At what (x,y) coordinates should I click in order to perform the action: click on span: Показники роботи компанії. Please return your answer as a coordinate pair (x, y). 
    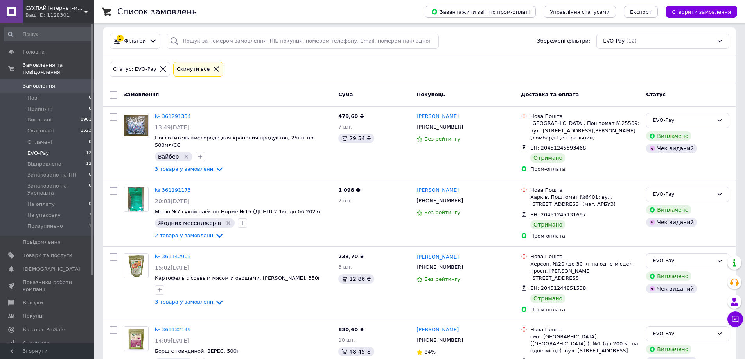
    Looking at the image, I should click on (47, 286).